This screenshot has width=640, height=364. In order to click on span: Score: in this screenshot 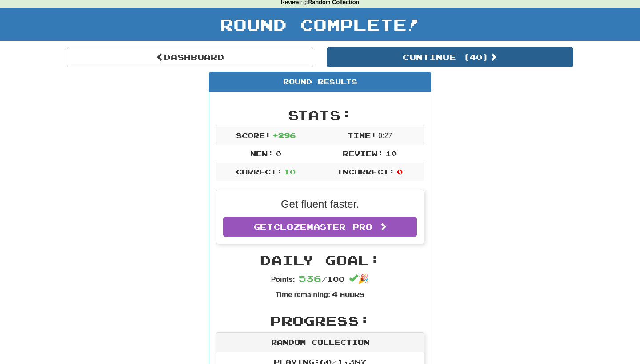, I will do `click(253, 135)`.